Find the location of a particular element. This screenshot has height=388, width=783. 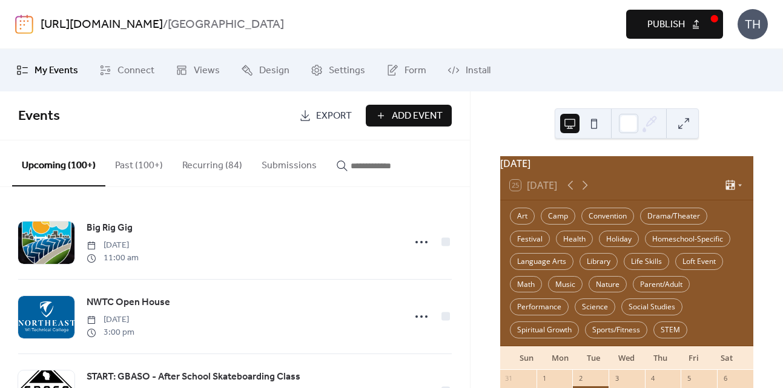

div: Social Studies is located at coordinates (652, 307).